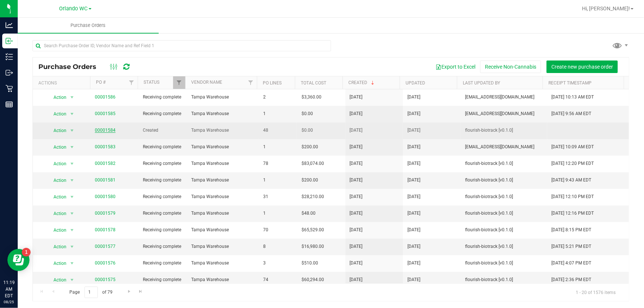  What do you see at coordinates (9, 89) in the screenshot?
I see `inline-svg: Retail` at bounding box center [9, 89].